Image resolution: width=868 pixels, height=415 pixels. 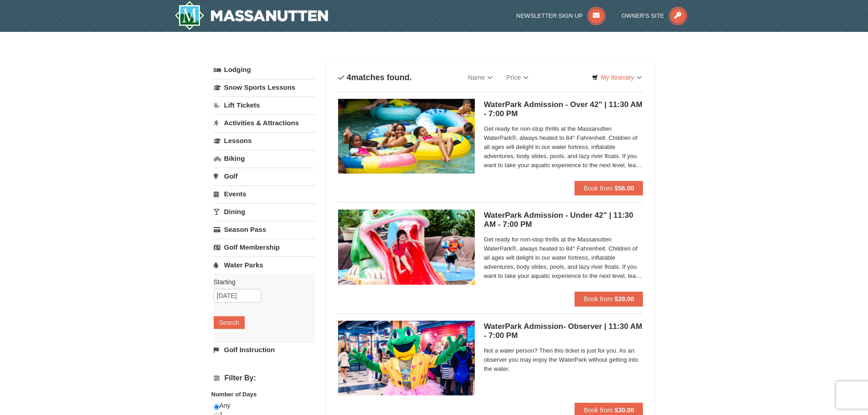 What do you see at coordinates (264, 211) in the screenshot?
I see `a: Dining` at bounding box center [264, 211].